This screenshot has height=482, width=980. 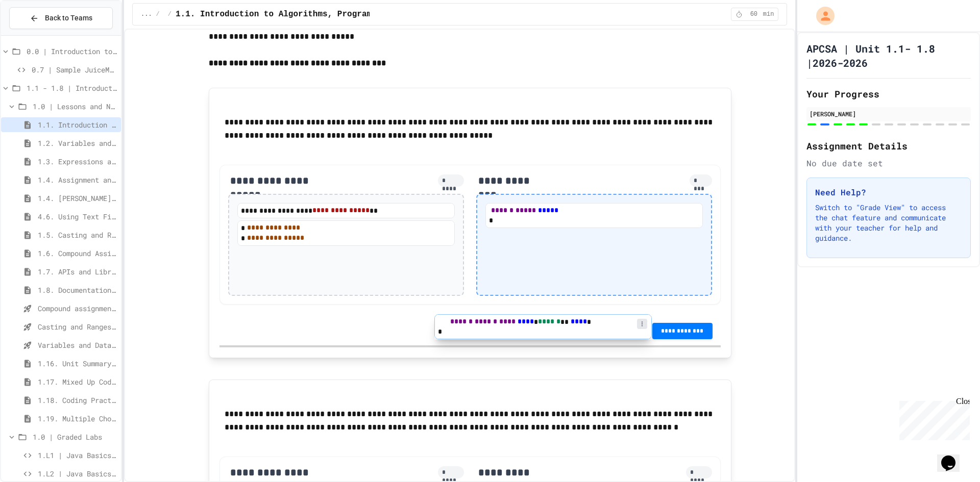 I want to click on span: 1.5. Casting and Ranges of Values, so click(x=77, y=235).